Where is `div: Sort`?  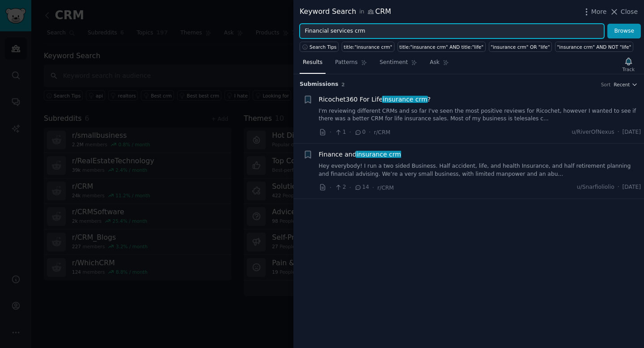 div: Sort is located at coordinates (606, 85).